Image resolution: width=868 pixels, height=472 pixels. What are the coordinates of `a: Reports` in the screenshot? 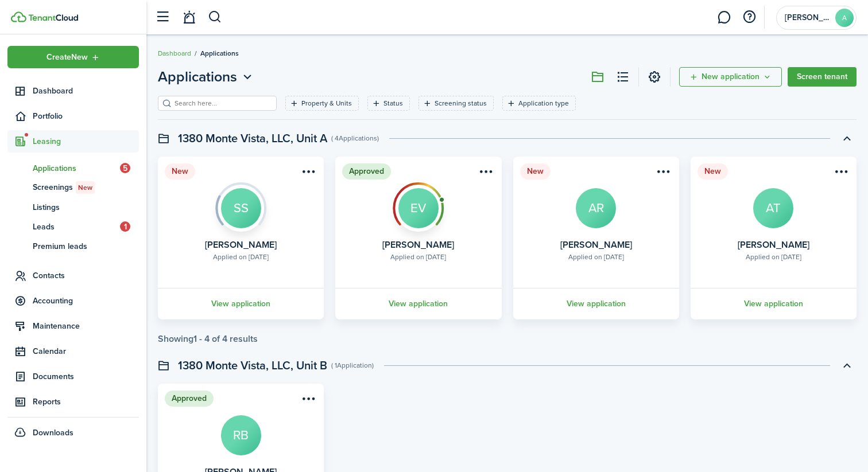 It's located at (73, 402).